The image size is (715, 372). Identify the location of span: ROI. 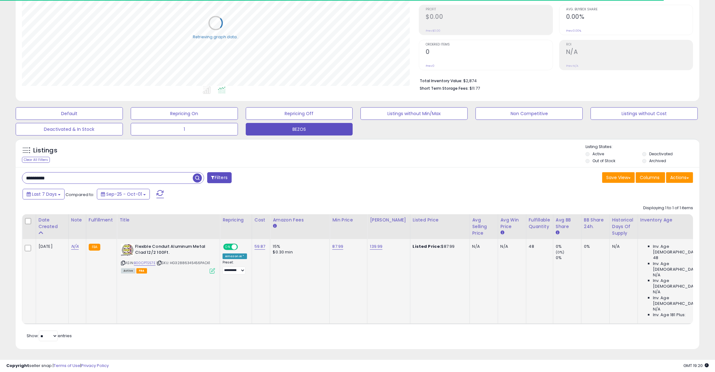
(629, 45).